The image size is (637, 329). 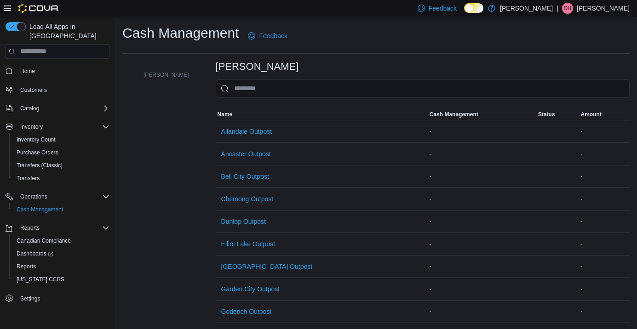 What do you see at coordinates (58, 298) in the screenshot?
I see `button: Settings` at bounding box center [58, 298].